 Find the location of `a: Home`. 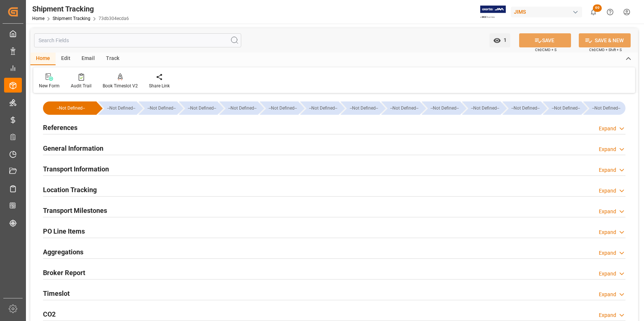

a: Home is located at coordinates (38, 19).